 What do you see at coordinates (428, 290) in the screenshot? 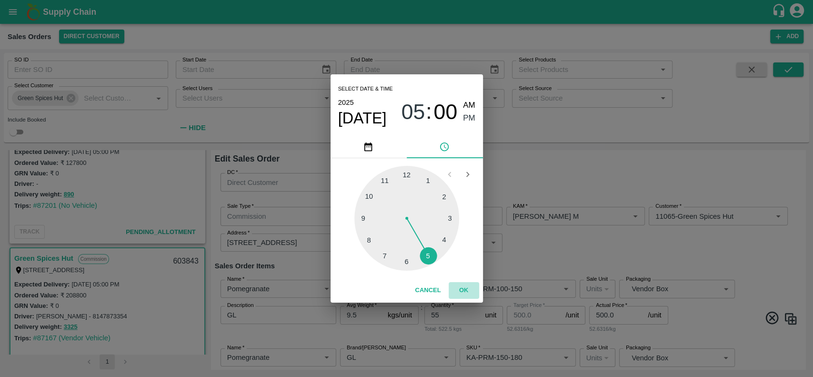
I see `button: Cancel` at bounding box center [428, 290].